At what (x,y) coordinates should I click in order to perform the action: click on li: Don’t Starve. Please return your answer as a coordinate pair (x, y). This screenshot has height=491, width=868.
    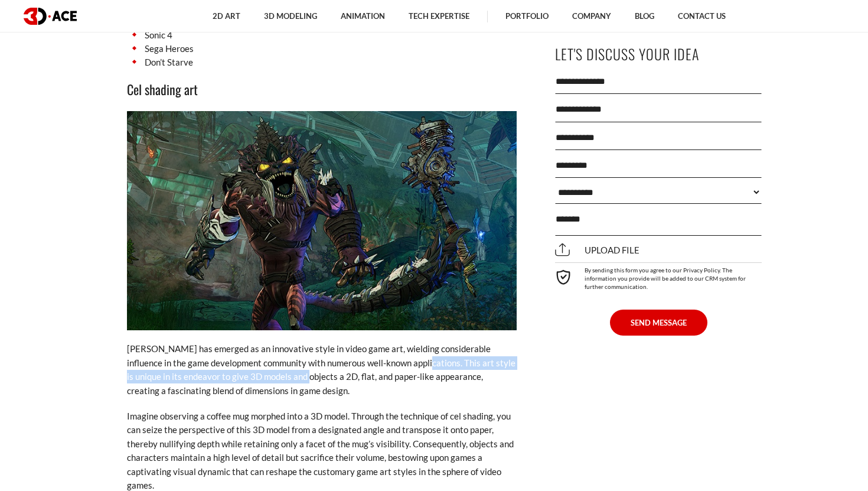
    Looking at the image, I should click on (322, 62).